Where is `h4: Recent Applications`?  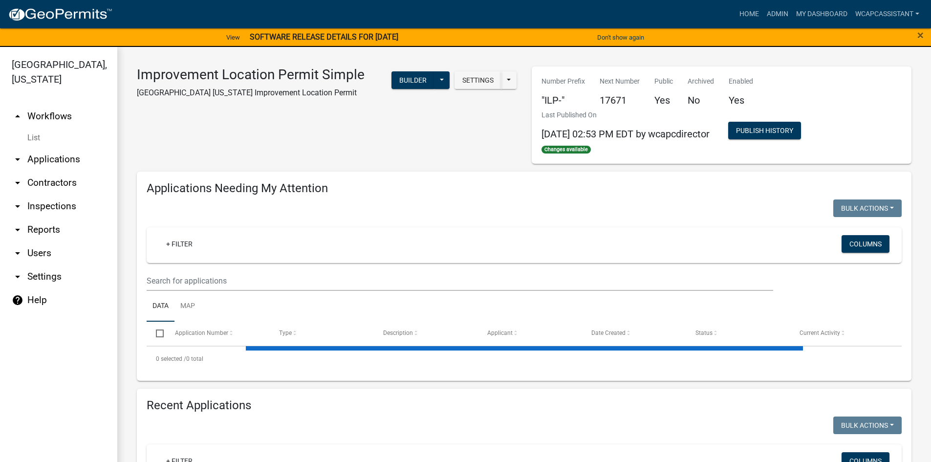 h4: Recent Applications is located at coordinates (524, 405).